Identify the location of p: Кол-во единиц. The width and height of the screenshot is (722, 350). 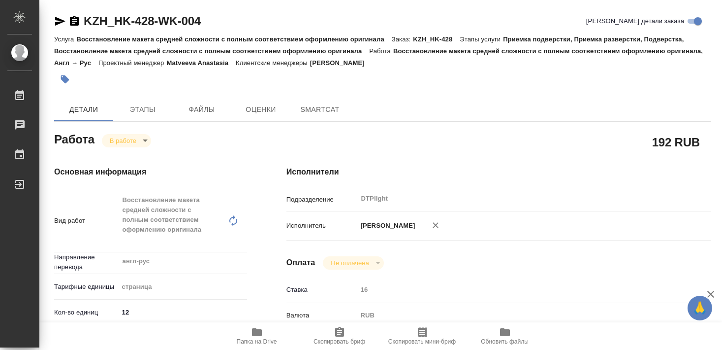
(86, 312).